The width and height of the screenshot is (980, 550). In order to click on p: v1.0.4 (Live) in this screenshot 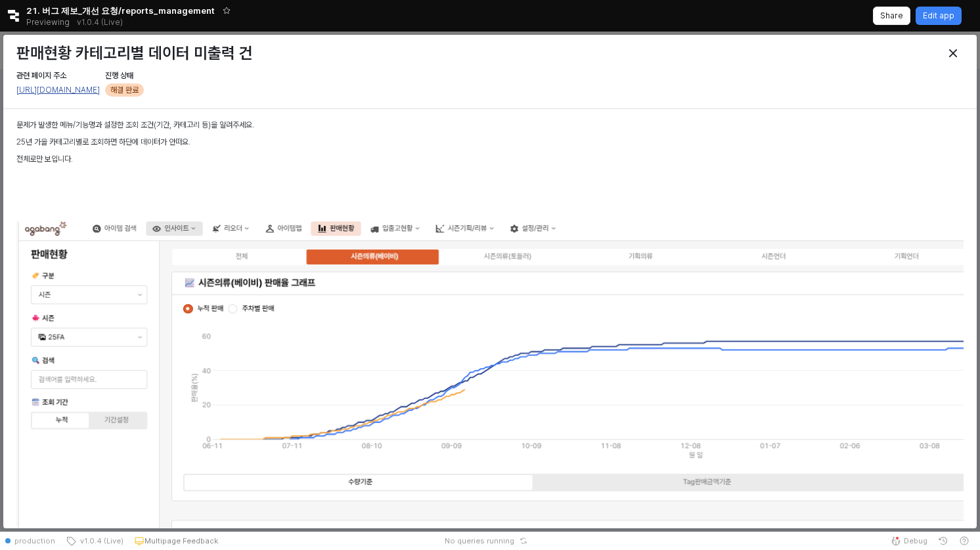, I will do `click(100, 22)`.